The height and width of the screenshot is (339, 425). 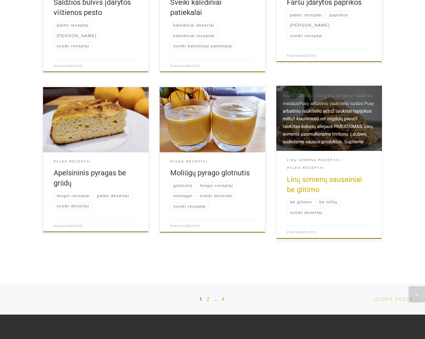 What do you see at coordinates (194, 25) in the screenshot?
I see `span: kalediniai desertai` at bounding box center [194, 25].